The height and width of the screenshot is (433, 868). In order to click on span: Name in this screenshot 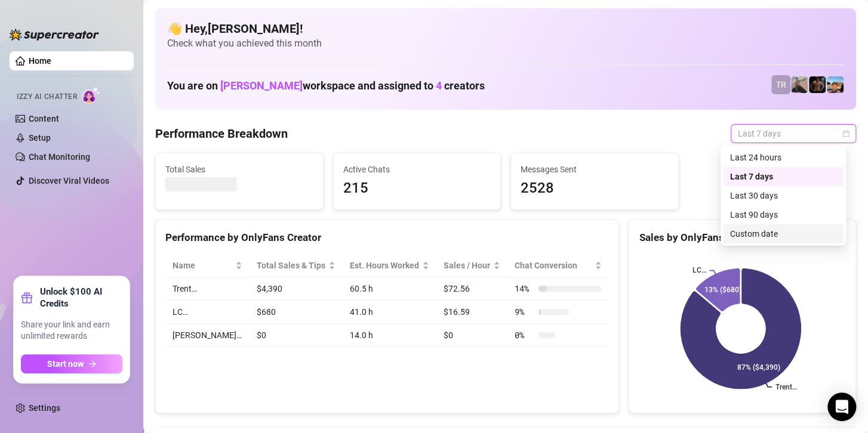, I will do `click(202, 265)`.